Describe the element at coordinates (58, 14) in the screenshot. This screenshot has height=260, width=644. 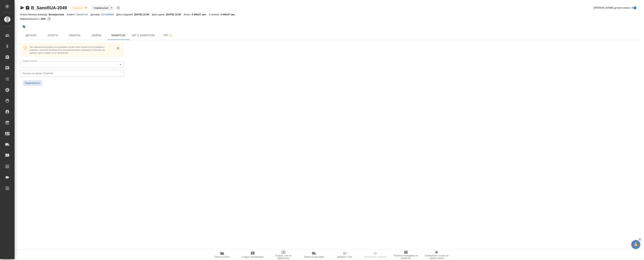
I see `p: Белорусская` at that location.